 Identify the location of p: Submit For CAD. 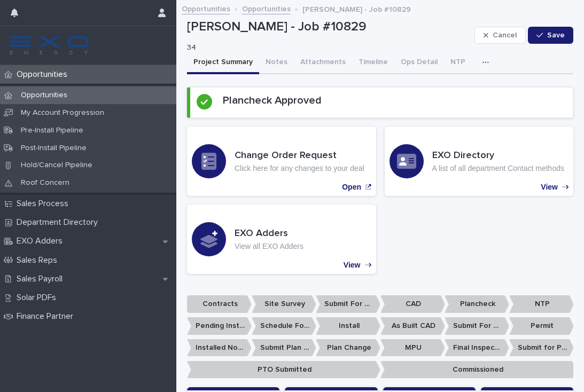
(348, 304).